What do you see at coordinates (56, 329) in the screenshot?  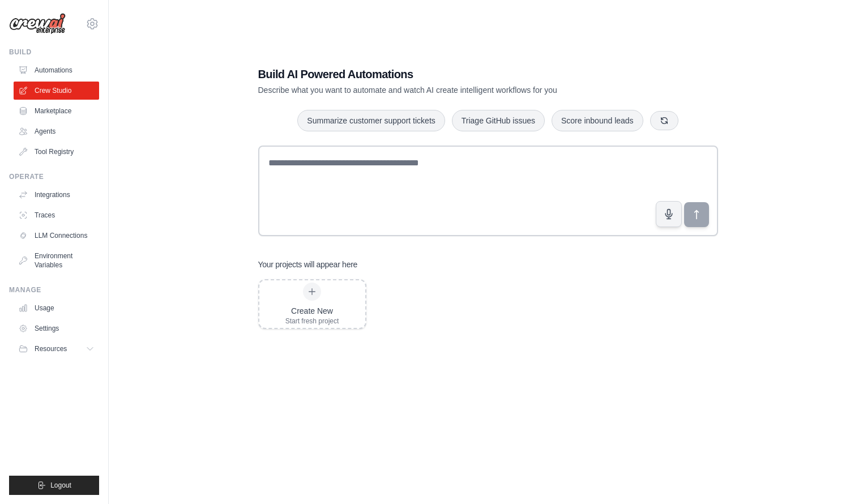 I see `a: Settings` at bounding box center [56, 329].